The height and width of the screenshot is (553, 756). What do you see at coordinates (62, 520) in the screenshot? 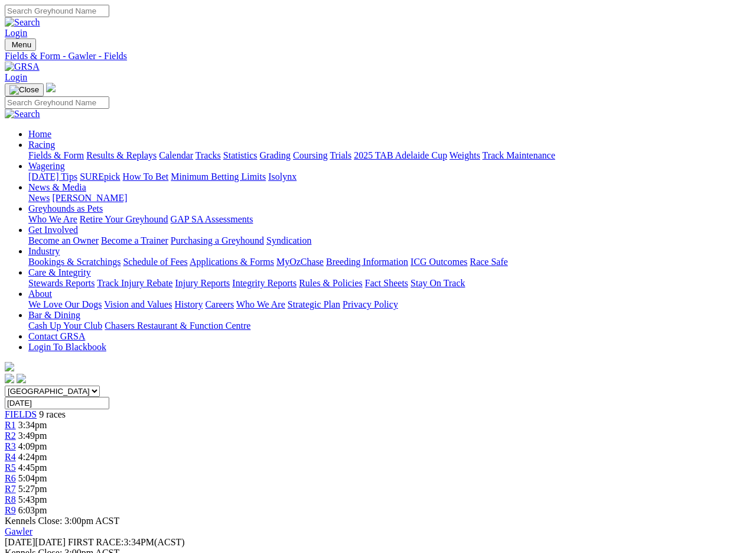
I see `span: Kennels Close: 3:00pm ACST` at bounding box center [62, 520].